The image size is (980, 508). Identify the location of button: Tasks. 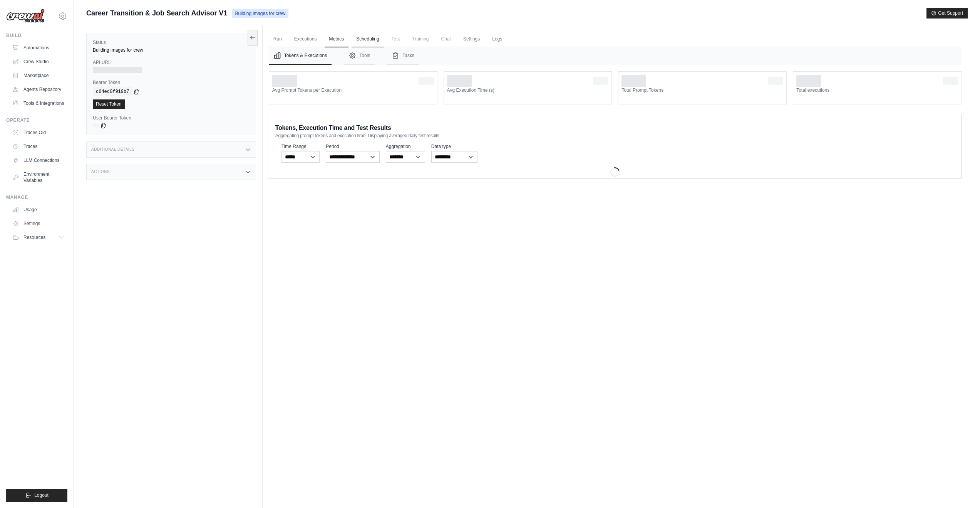
(403, 56).